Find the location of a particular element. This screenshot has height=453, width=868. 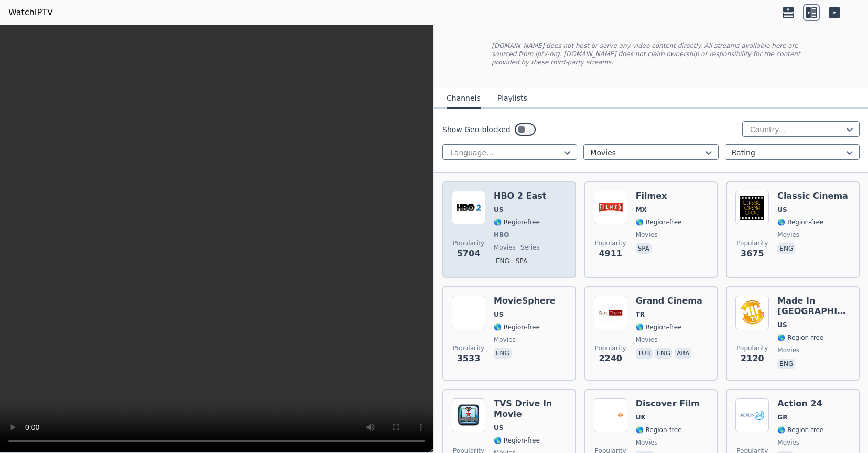

img: TVS Drive In Movie is located at coordinates (468, 415).